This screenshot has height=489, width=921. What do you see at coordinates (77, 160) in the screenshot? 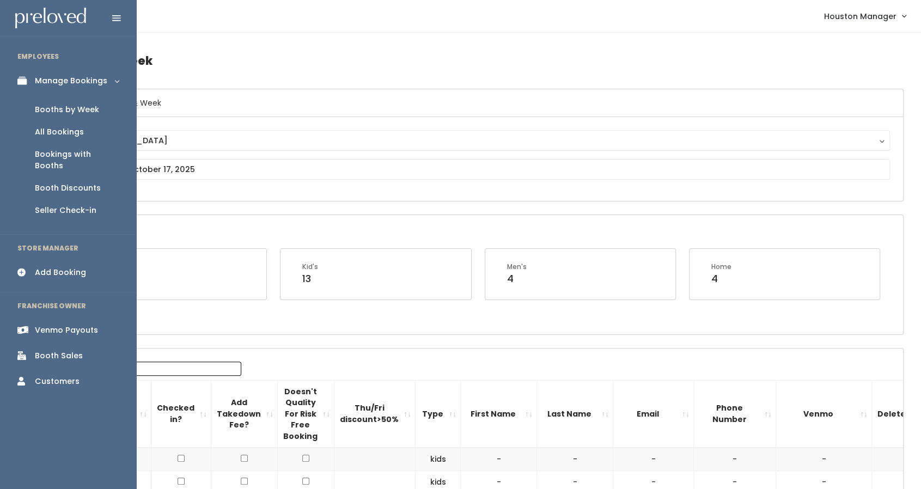
I see `div: Bookings with Booths` at bounding box center [77, 160].